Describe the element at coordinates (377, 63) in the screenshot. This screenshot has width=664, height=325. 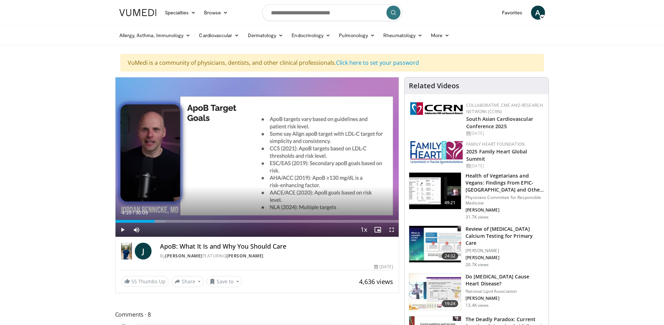
I see `a: Click here to set your password` at that location.